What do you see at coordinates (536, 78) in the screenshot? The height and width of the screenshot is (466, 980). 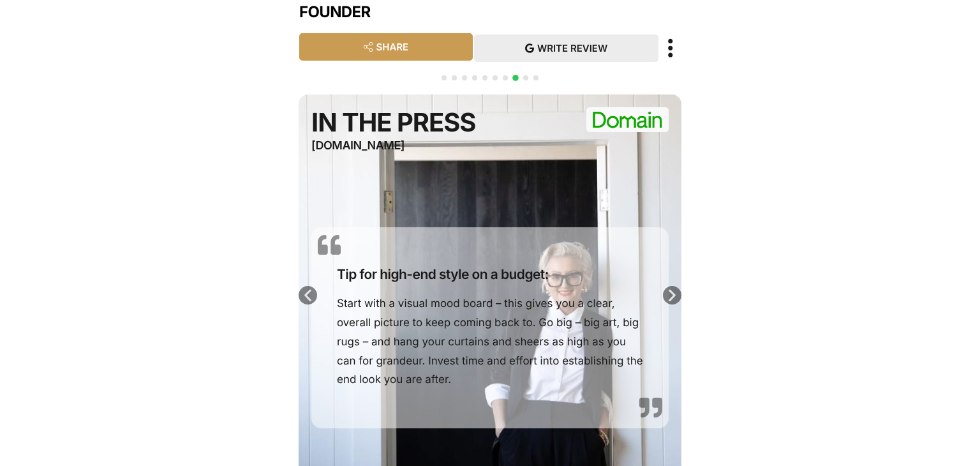 I see `span: Go to slide 10` at bounding box center [536, 78].